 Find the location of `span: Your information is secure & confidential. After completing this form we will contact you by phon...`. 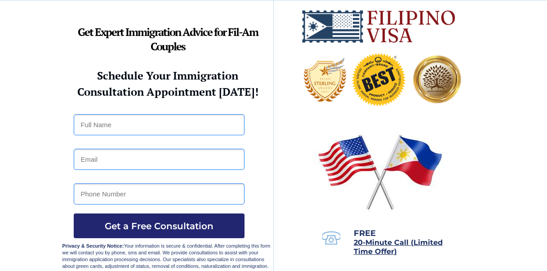

span: Your information is secure & confidential. After completing this form we will contact you by phon... is located at coordinates (166, 256).